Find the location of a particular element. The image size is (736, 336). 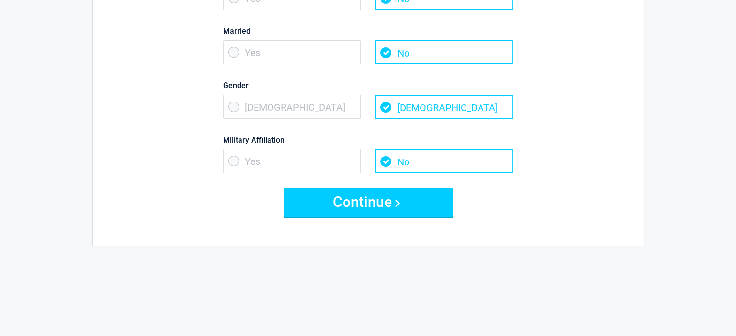

button: Continue is located at coordinates (368, 202).